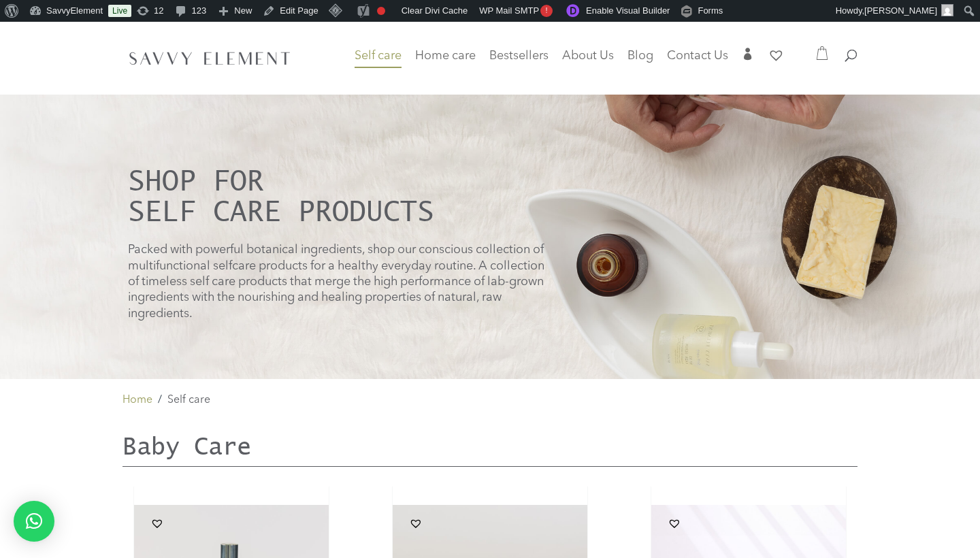  Describe the element at coordinates (640, 60) in the screenshot. I see `a: Blog` at that location.